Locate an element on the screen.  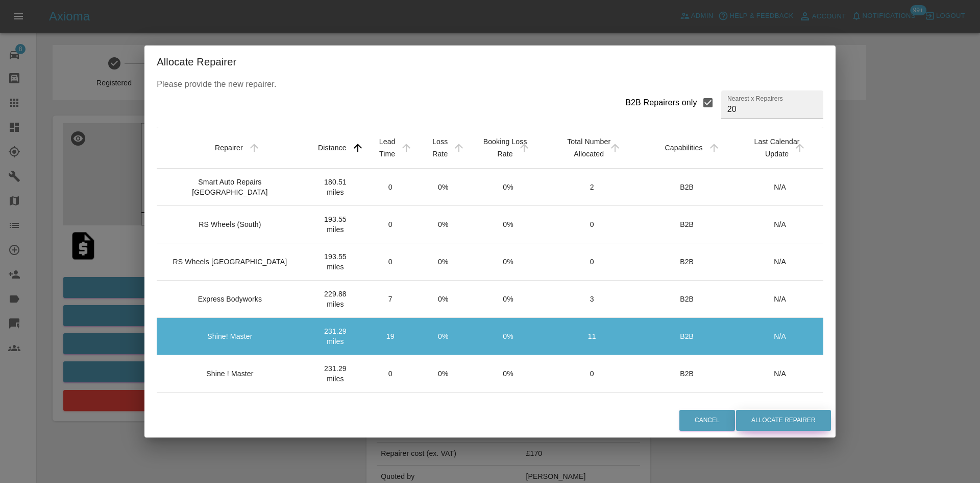
td: 3 is located at coordinates (592, 299).